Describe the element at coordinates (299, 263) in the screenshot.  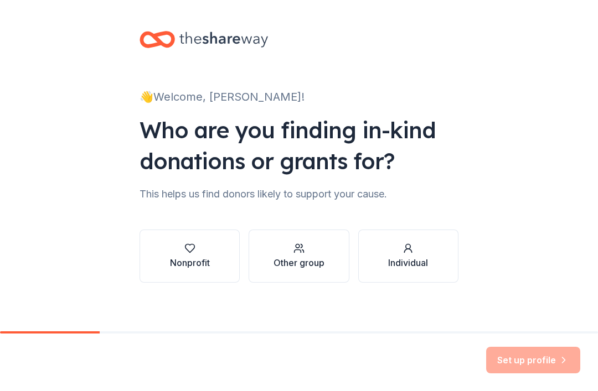
I see `div: Other group` at that location.